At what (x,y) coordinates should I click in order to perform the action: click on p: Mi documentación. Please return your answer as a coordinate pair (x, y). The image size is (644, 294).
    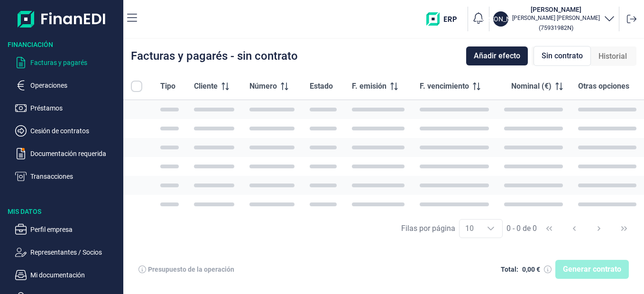
    Looking at the image, I should click on (75, 275).